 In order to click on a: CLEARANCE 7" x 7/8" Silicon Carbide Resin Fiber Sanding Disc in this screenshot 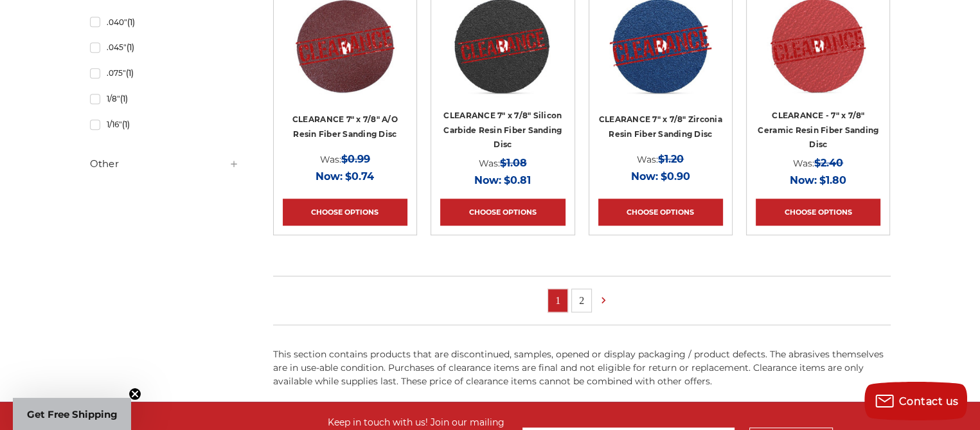, I will do `click(502, 130)`.